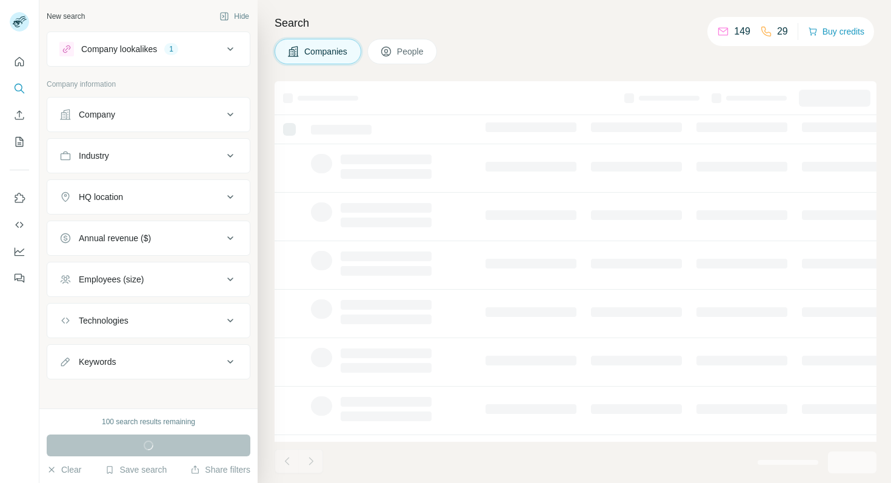 The height and width of the screenshot is (483, 891). I want to click on button: Quick start, so click(19, 62).